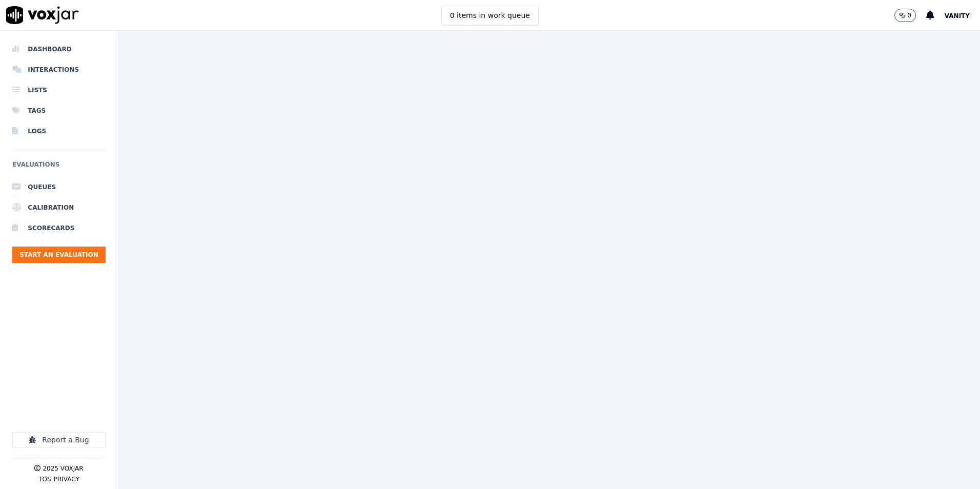  Describe the element at coordinates (59, 70) in the screenshot. I see `a: Interactions` at that location.